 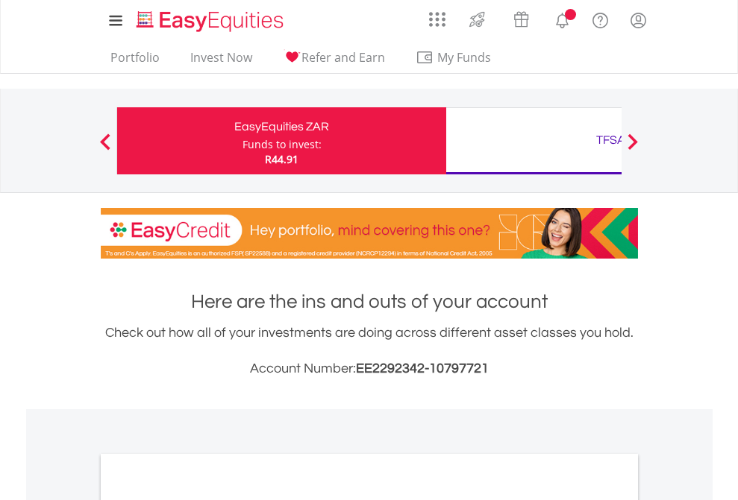 What do you see at coordinates (422, 368) in the screenshot?
I see `span: EE2292342-10797721` at bounding box center [422, 368].